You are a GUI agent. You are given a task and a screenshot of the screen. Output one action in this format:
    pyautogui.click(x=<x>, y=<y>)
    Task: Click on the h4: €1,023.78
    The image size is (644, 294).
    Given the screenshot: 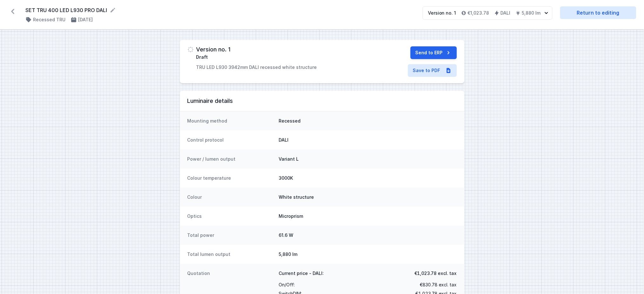 What is the action you would take?
    pyautogui.click(x=479, y=13)
    